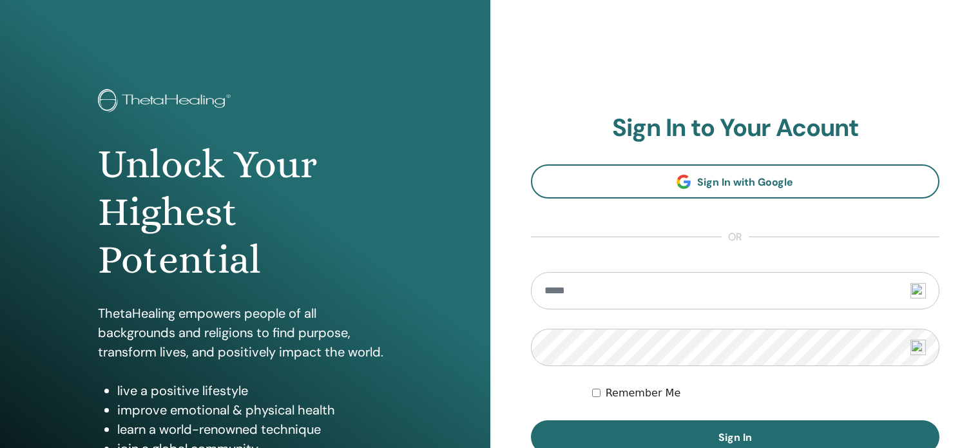  Describe the element at coordinates (735, 181) in the screenshot. I see `a: Sign In with Google` at that location.